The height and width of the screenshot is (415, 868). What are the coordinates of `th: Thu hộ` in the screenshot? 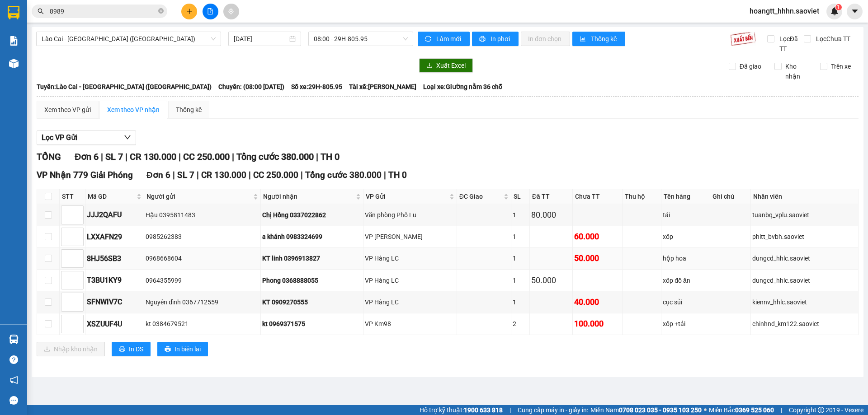 It's located at (642, 197).